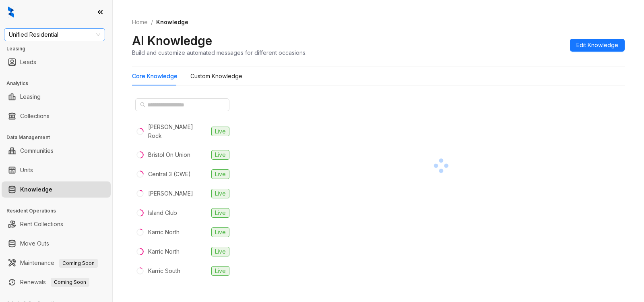  What do you see at coordinates (36, 189) in the screenshot?
I see `a: Knowledge` at bounding box center [36, 189].